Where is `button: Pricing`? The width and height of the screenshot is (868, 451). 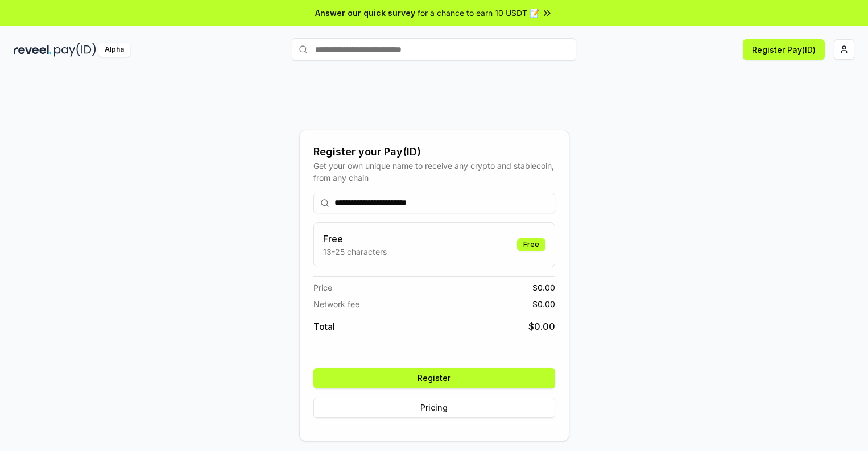 button: Pricing is located at coordinates (434, 408).